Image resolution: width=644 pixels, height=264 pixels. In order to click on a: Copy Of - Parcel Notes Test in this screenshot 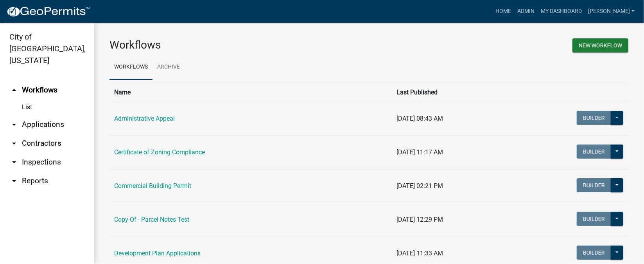, I will do `click(152, 219)`.